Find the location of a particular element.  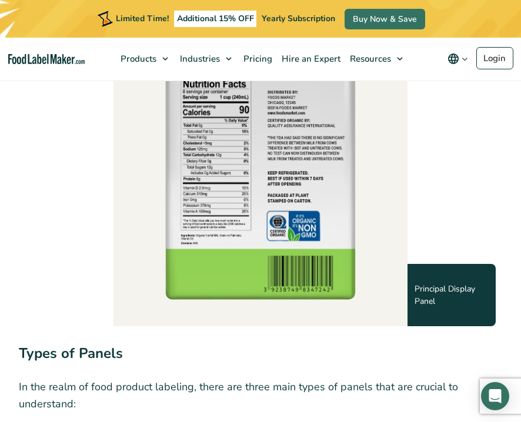

a: Resources is located at coordinates (376, 59).